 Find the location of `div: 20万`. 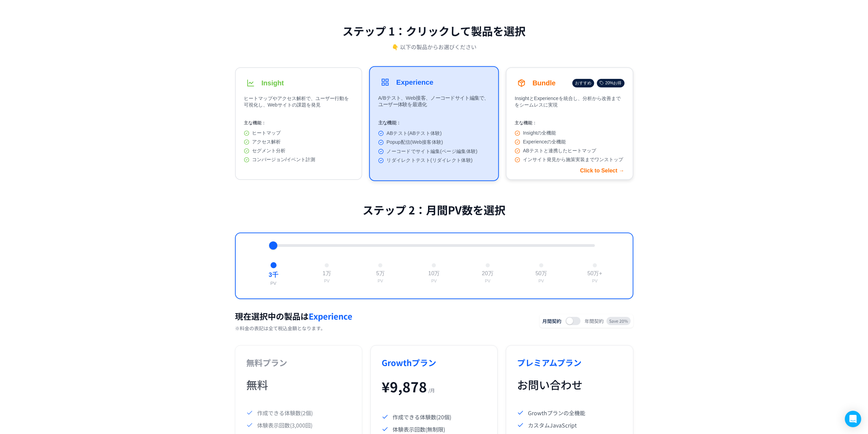

div: 20万 is located at coordinates (488, 273).